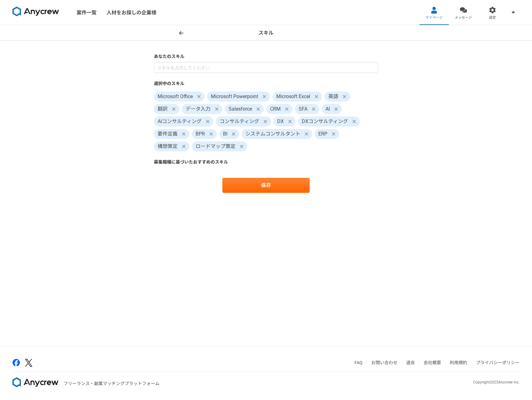  What do you see at coordinates (225, 134) in the screenshot?
I see `span: BI` at bounding box center [225, 134].